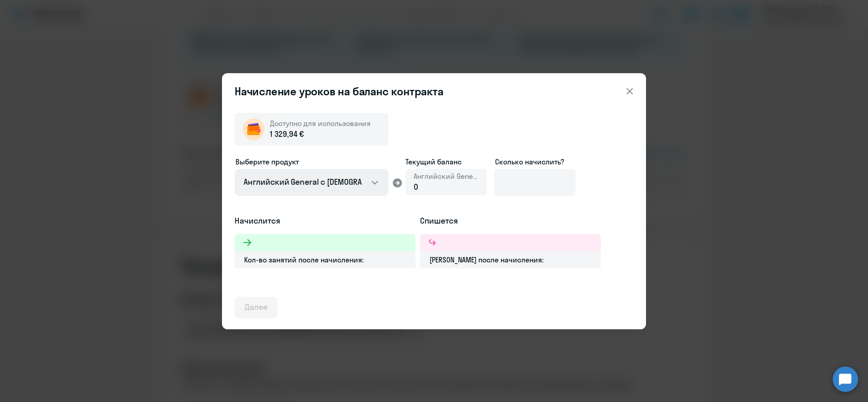  Describe the element at coordinates (320, 123) in the screenshot. I see `span: Доступно для использования` at that location.